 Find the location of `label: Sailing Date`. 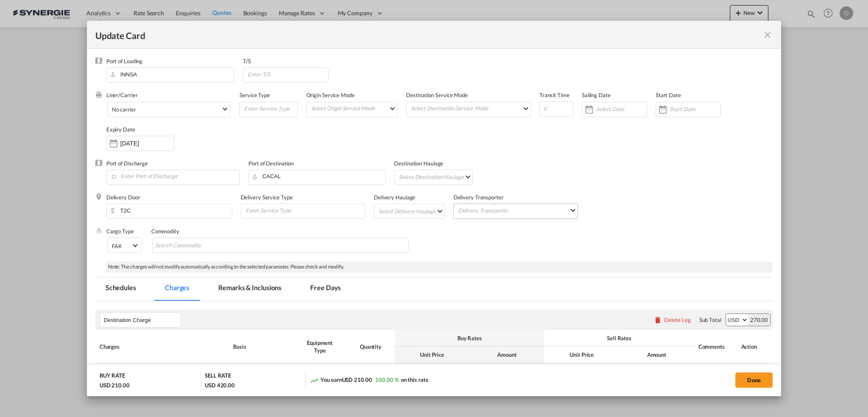

label: Sailing Date is located at coordinates (597, 95).